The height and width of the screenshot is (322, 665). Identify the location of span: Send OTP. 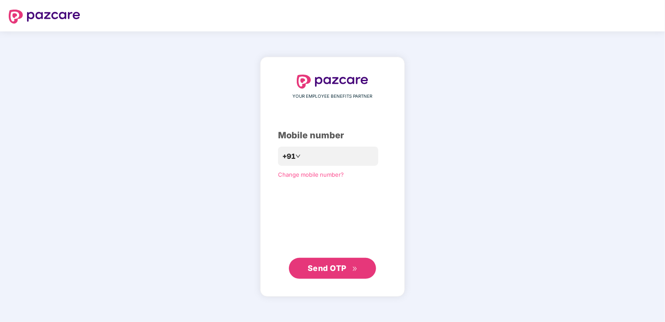
(327, 268).